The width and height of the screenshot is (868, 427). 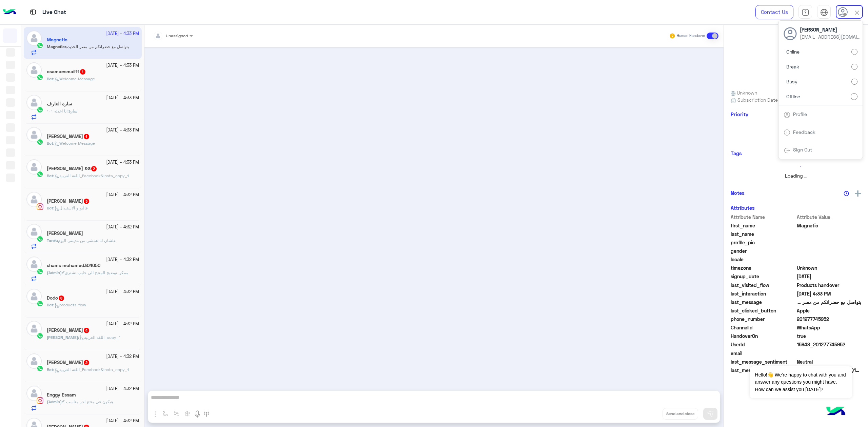 I want to click on span: 3, so click(x=86, y=201).